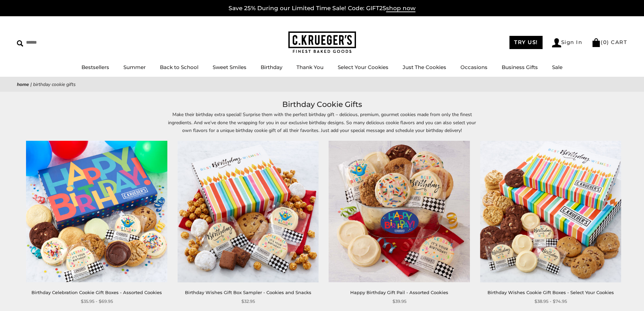 Image resolution: width=644 pixels, height=311 pixels. What do you see at coordinates (399, 212) in the screenshot?
I see `img: Happy Birthday Gift Pail - Assorted Cookies` at bounding box center [399, 212].